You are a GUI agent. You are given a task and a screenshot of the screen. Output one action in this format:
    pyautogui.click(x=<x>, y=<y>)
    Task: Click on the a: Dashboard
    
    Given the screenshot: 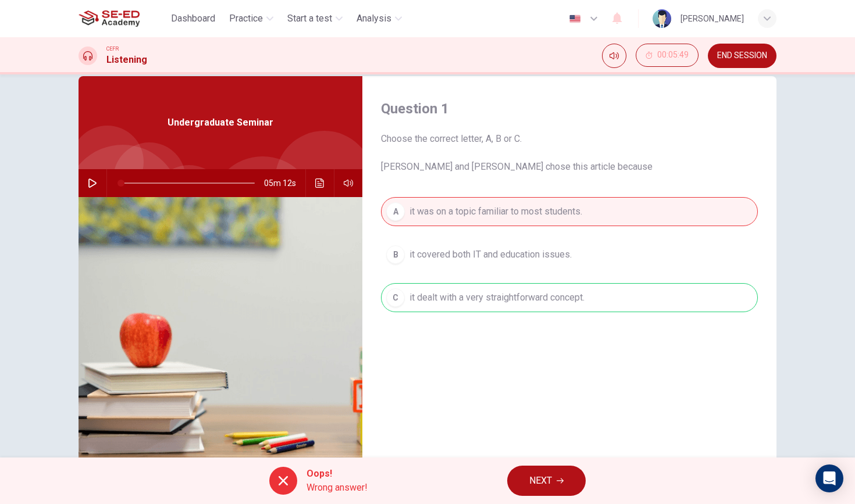 What is the action you would take?
    pyautogui.click(x=193, y=18)
    